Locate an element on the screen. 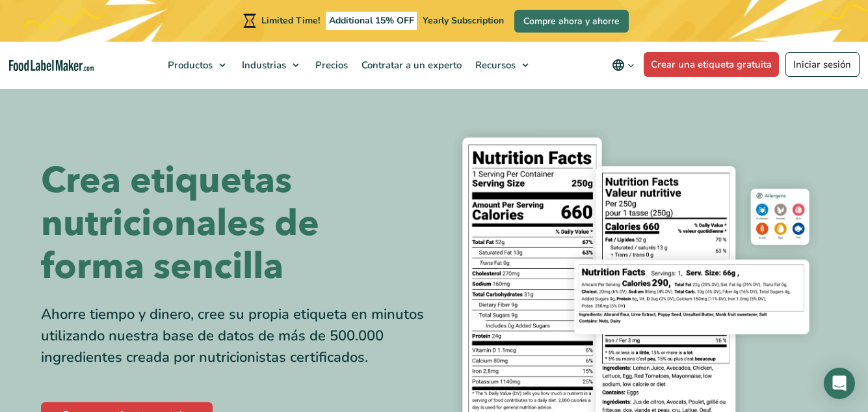 This screenshot has height=412, width=868. div: Ahorre tiempo y dinero, cree su propia etiqueta en minutos utilizando nuestra base de datos de má... is located at coordinates (232, 336).